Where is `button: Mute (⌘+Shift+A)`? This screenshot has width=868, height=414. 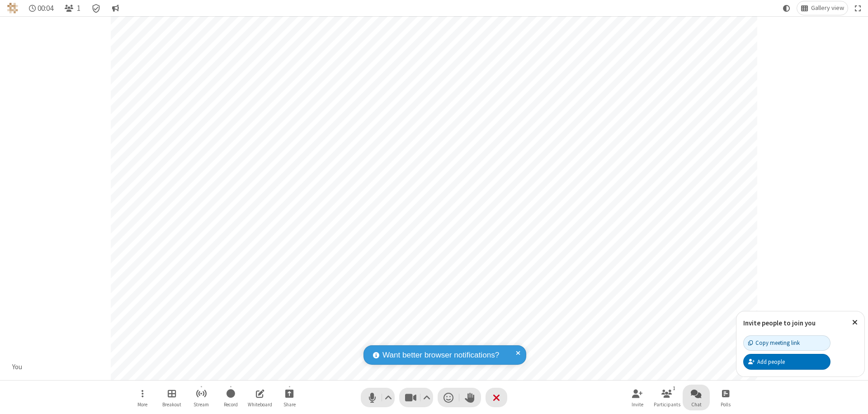
button: Mute (⌘+Shift+A) is located at coordinates (377, 397).